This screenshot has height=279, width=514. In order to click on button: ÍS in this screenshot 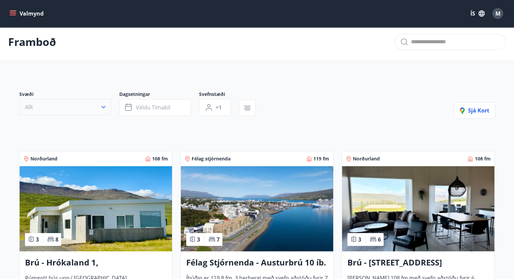, I will do `click(477, 14)`.